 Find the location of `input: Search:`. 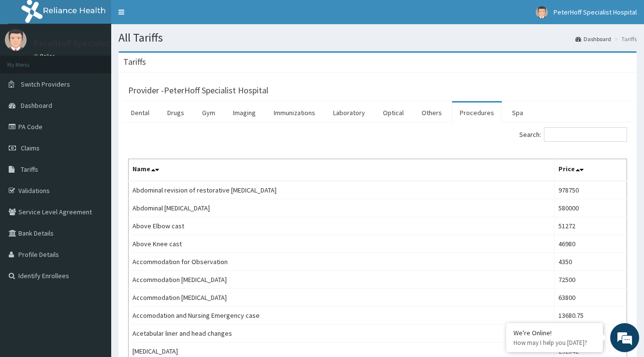

input: Search: is located at coordinates (586, 135).